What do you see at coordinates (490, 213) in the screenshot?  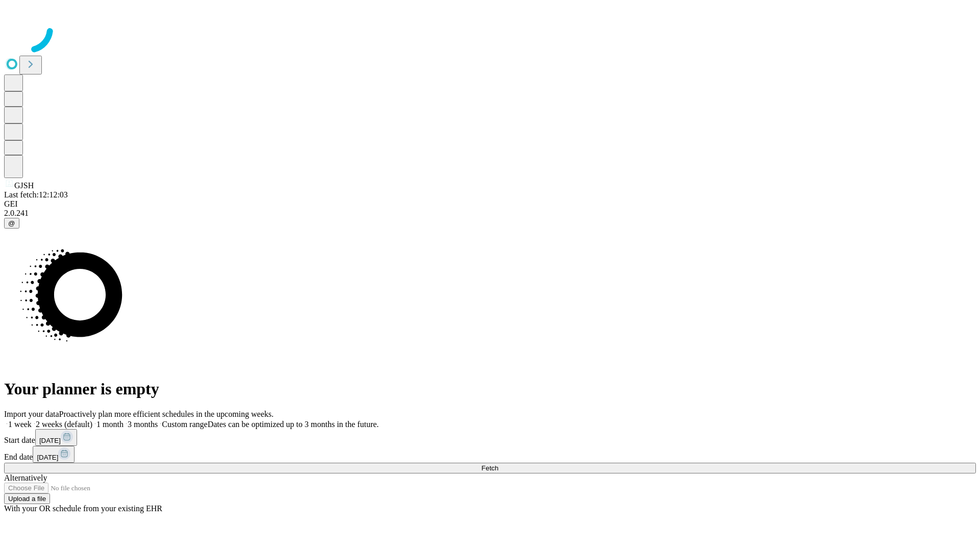 I see `div: 2.0.241` at bounding box center [490, 213].